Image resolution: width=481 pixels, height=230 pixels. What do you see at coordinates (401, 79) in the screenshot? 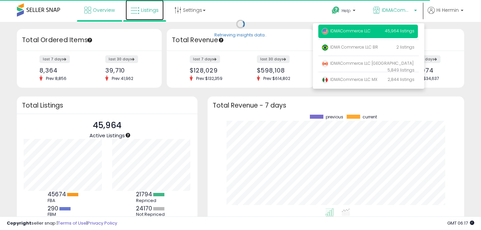
I see `span: 2,844 listings` at bounding box center [401, 79].